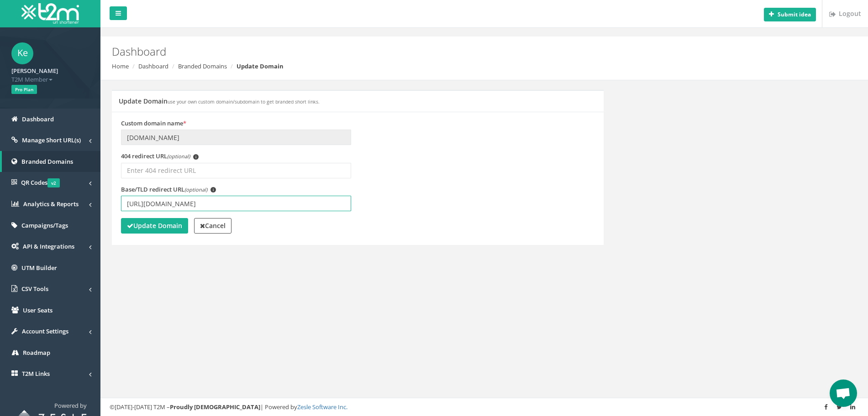  What do you see at coordinates (160, 156) in the screenshot?
I see `label: 404 redirect URL` at bounding box center [160, 156].